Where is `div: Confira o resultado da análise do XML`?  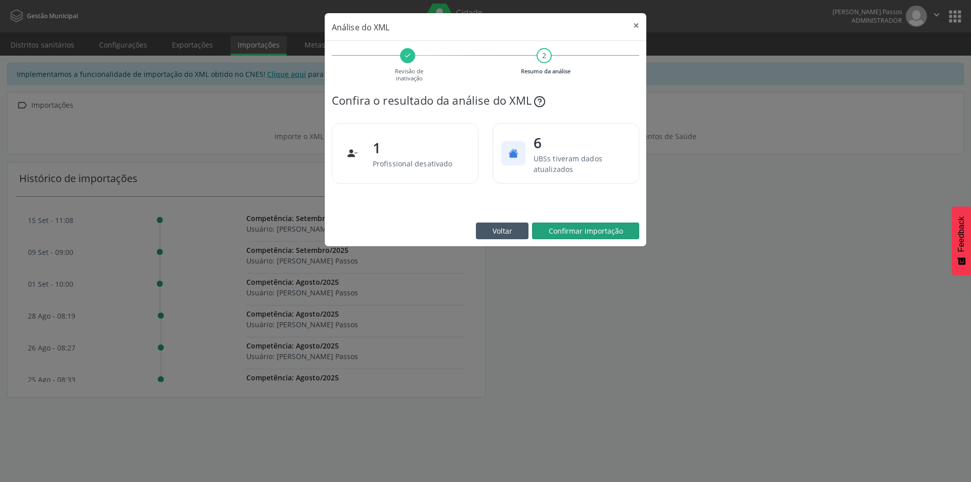 div: Confira o resultado da análise do XML is located at coordinates (486, 100).